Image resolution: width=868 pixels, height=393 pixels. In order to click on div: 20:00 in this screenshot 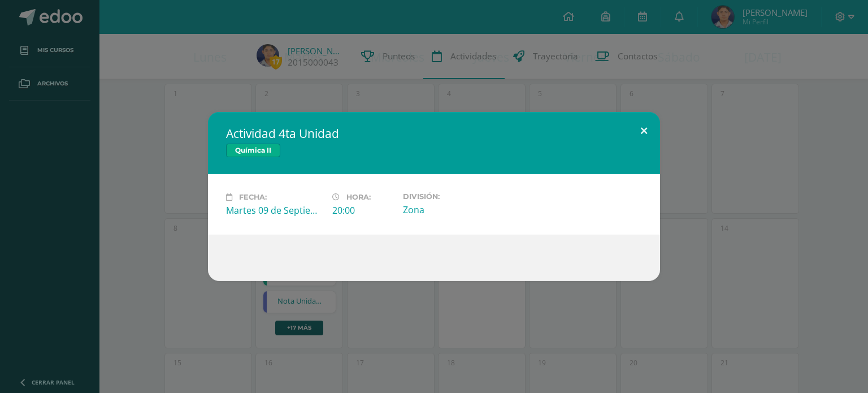, I will do `click(363, 210)`.